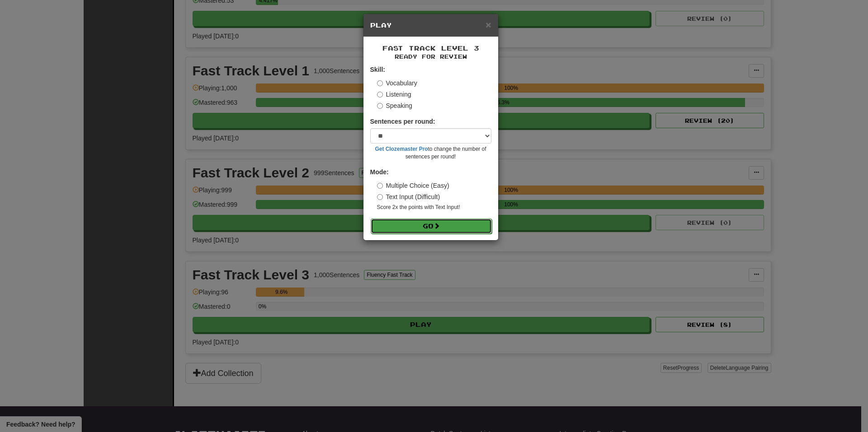  What do you see at coordinates (380, 186) in the screenshot?
I see `input: Multiple Choice (Easy)` at bounding box center [380, 186].